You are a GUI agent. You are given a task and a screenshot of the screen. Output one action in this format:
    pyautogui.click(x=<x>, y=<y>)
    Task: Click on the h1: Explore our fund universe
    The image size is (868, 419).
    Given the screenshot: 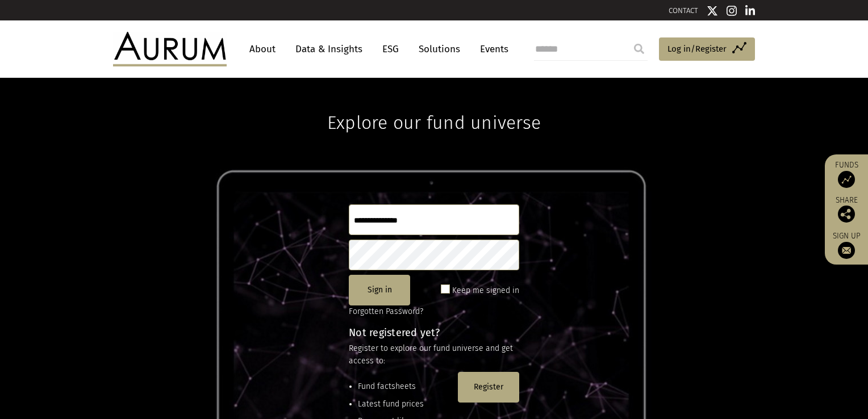 What is the action you would take?
    pyautogui.click(x=434, y=105)
    